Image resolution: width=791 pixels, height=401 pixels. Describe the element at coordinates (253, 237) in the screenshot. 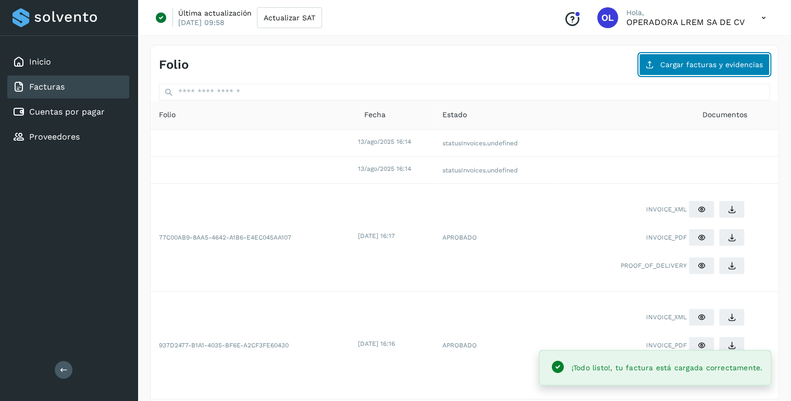

I see `td: 77C00AB9-8AA5-4642-A1B6-E4EC045AA107` at that location.